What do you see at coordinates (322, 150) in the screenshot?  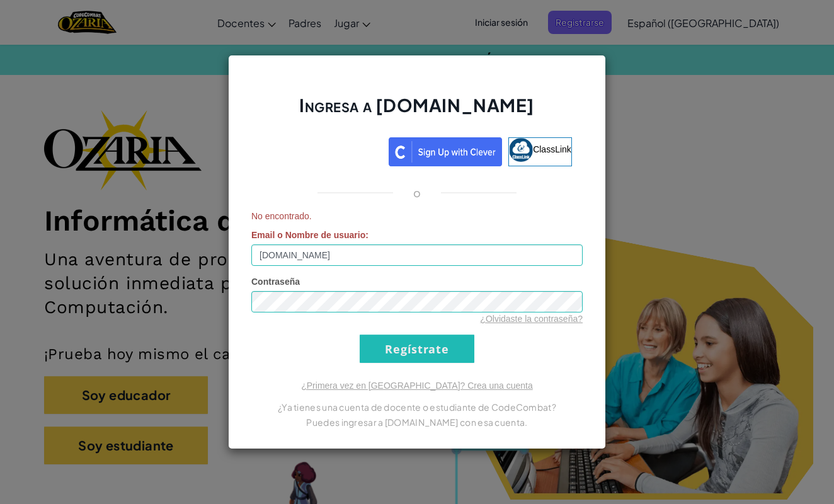 I see `div: Acceder con Google. Se abre en una pestaña nueva` at bounding box center [322, 150].